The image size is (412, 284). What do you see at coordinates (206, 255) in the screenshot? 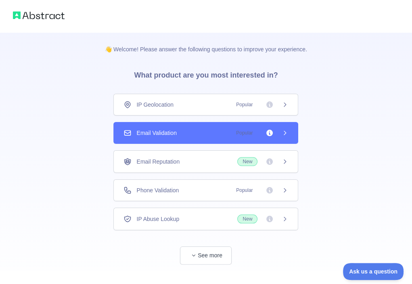
I see `button: See more` at bounding box center [206, 255].